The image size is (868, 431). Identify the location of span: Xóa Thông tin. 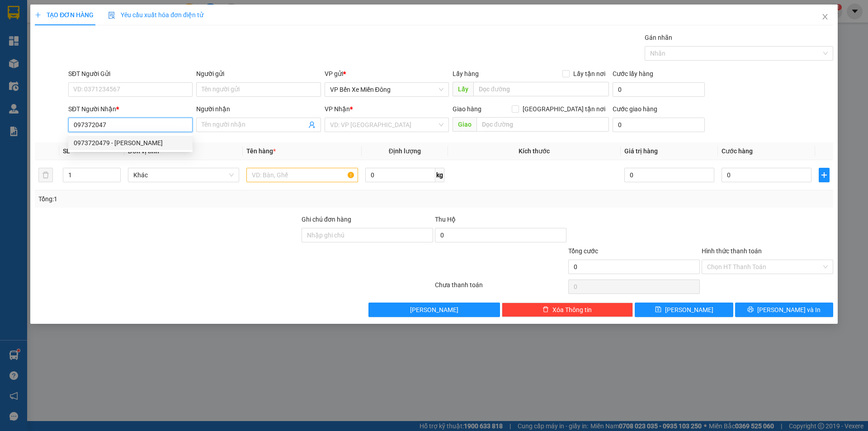
(572, 310).